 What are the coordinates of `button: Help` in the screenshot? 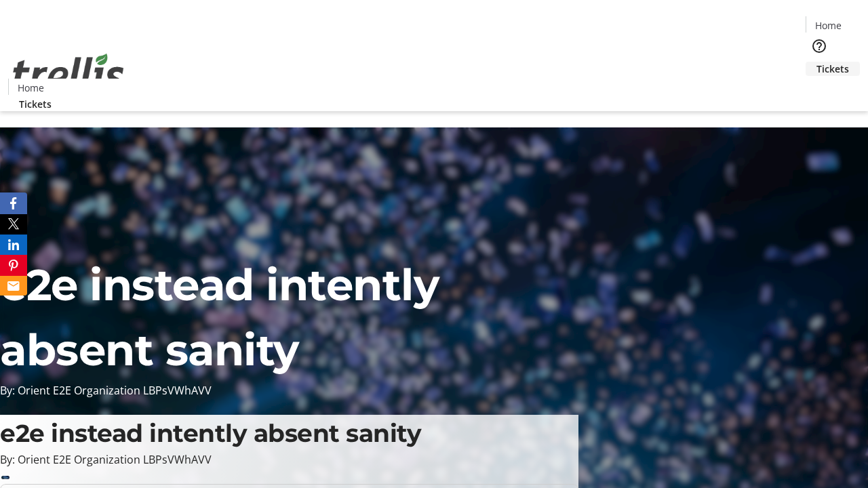 It's located at (819, 46).